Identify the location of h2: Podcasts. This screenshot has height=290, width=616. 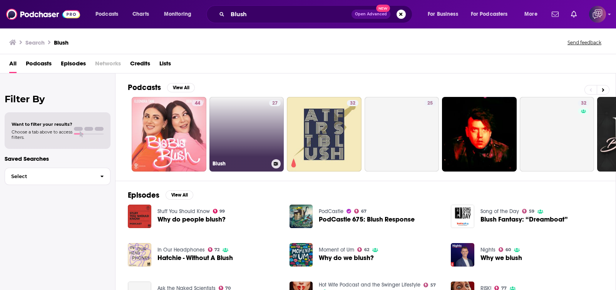
(144, 87).